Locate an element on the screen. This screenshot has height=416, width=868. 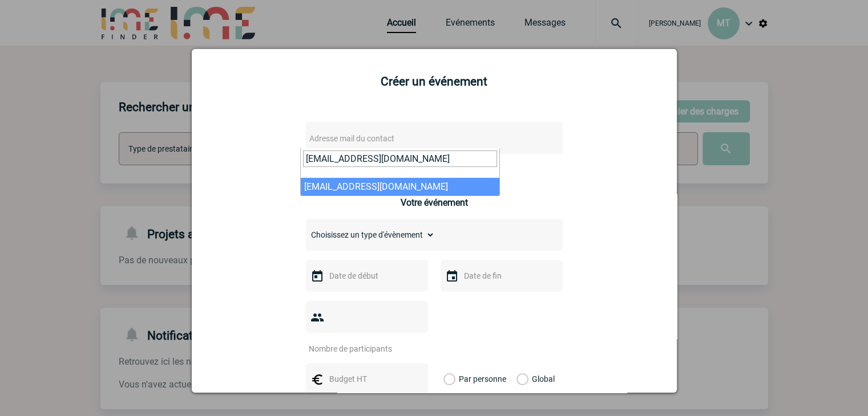
input: Date de début is located at coordinates (366, 276).